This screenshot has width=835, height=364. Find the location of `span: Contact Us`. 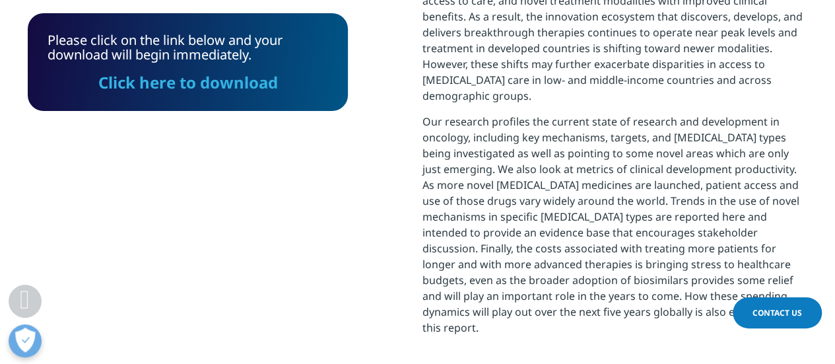

span: Contact Us is located at coordinates (777, 312).